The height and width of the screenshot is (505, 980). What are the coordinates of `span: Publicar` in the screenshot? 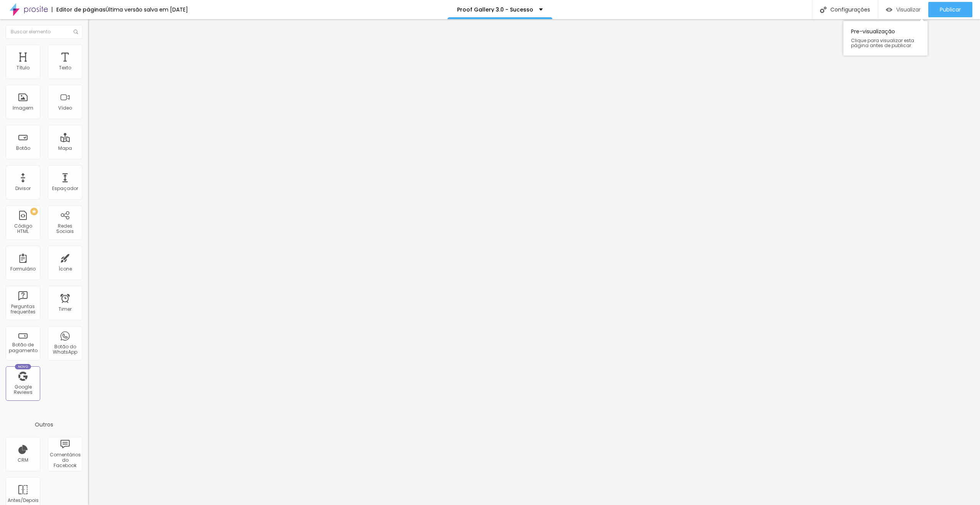 It's located at (950, 9).